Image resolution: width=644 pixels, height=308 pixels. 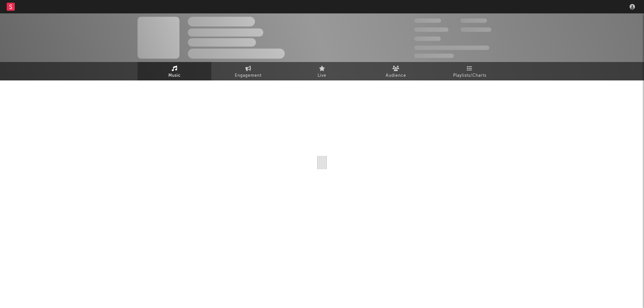 I want to click on a: Music, so click(x=175, y=71).